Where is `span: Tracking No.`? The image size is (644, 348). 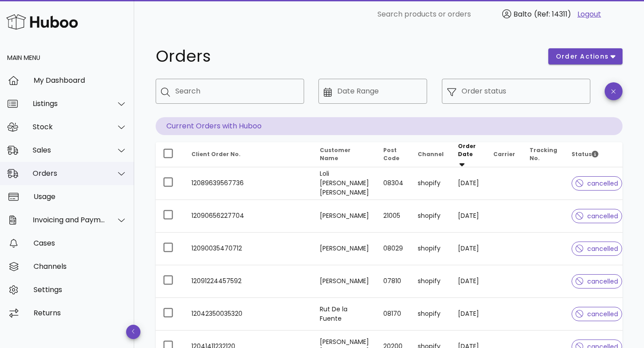
span: Tracking No. is located at coordinates (544, 154).